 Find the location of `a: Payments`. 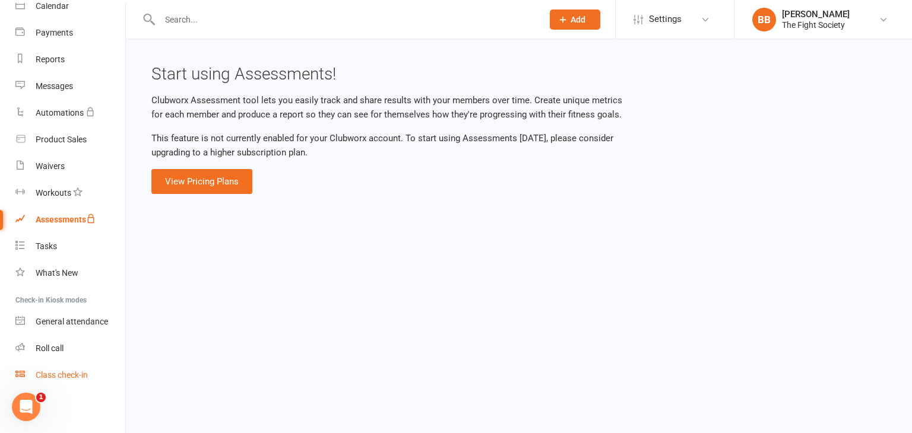

a: Payments is located at coordinates (70, 33).